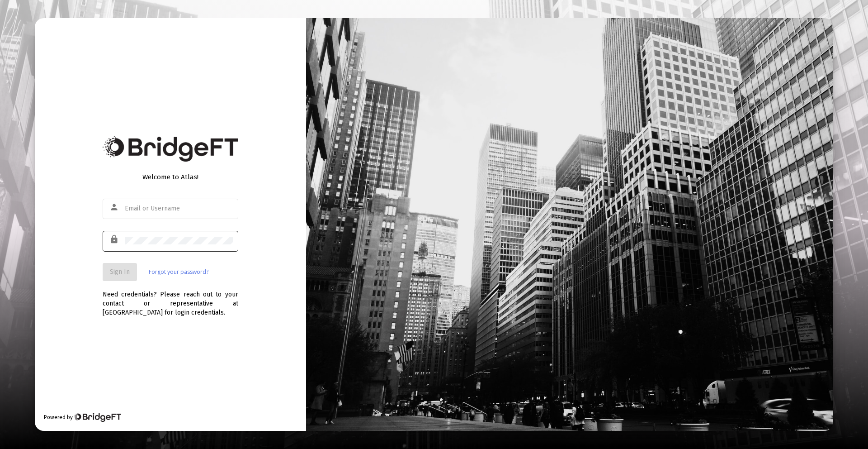 The height and width of the screenshot is (449, 868). I want to click on a: Forgot your password?, so click(178, 272).